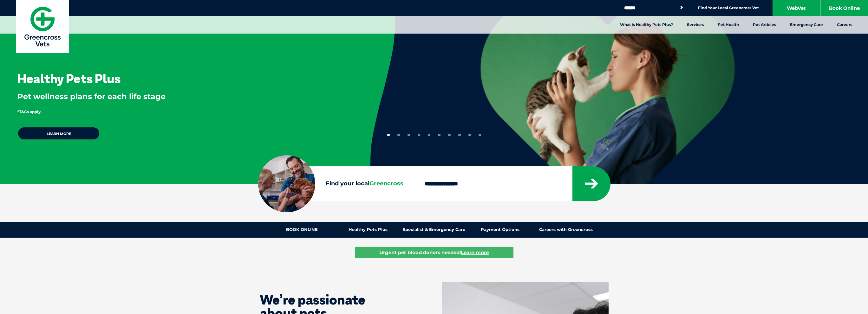 This screenshot has width=868, height=314. Describe the element at coordinates (409, 135) in the screenshot. I see `button: 3 of 10` at that location.